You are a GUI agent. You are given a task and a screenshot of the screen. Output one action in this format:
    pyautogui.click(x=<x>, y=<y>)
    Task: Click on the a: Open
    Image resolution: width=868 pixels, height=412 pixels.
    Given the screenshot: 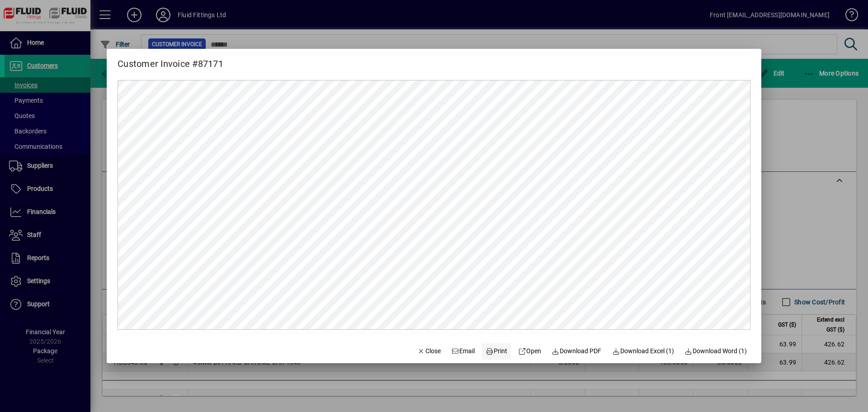 What is the action you would take?
    pyautogui.click(x=530, y=352)
    